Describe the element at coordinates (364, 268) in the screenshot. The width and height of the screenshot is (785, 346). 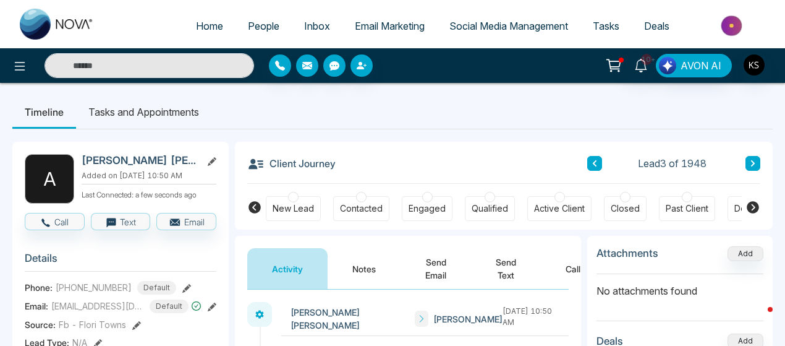
I see `button: Notes` at that location.